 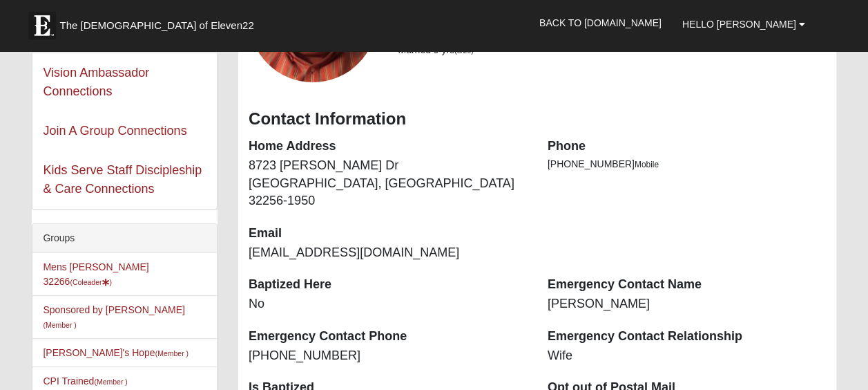 What do you see at coordinates (96, 81) in the screenshot?
I see `a: Vision Ambassador Connections` at bounding box center [96, 81].